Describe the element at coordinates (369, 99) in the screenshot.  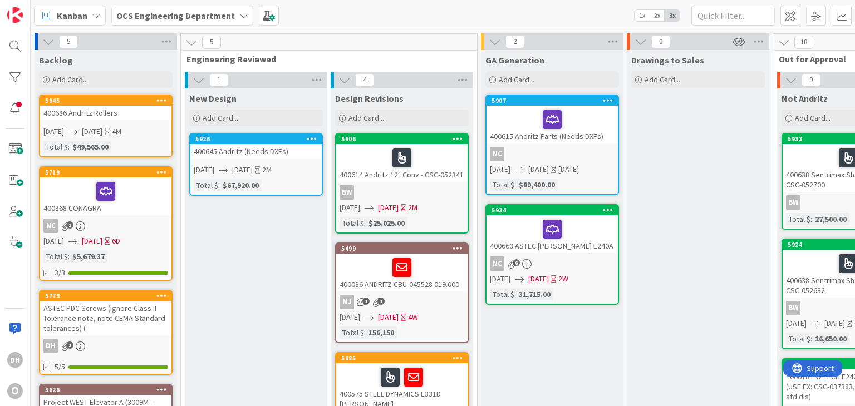
I see `span: Design Revisions` at that location.